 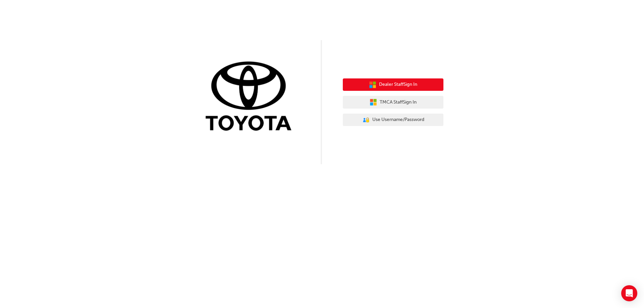 What do you see at coordinates (393, 85) in the screenshot?
I see `button: Dealer StaffSign In` at bounding box center [393, 85].